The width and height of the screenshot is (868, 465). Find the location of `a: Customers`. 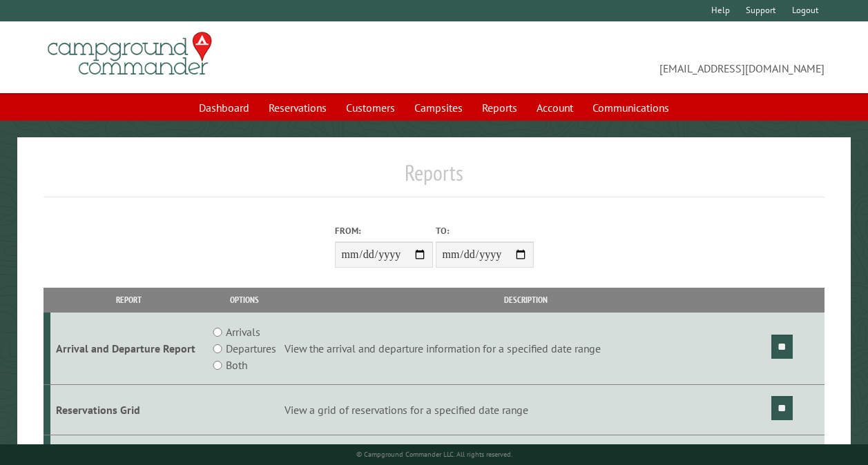

a: Customers is located at coordinates (370, 108).